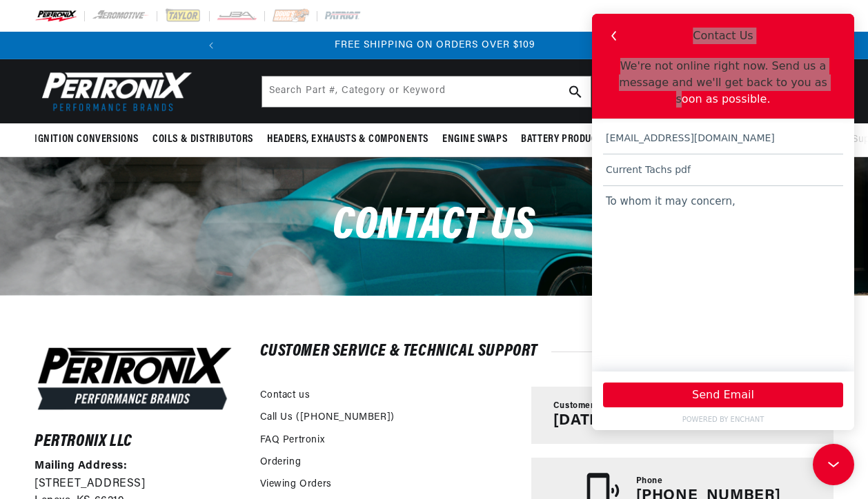  What do you see at coordinates (131, 406) in the screenshot?
I see `a: POWERED BY ENCHANT` at bounding box center [131, 406].